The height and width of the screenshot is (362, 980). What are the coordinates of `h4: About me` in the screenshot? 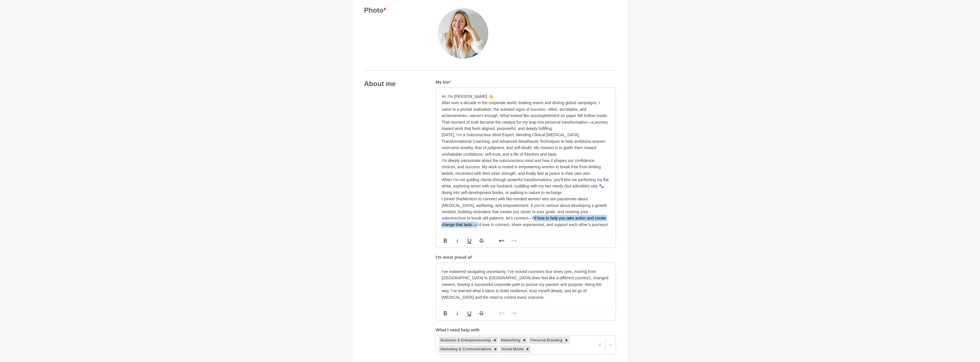 It's located at (394, 84).